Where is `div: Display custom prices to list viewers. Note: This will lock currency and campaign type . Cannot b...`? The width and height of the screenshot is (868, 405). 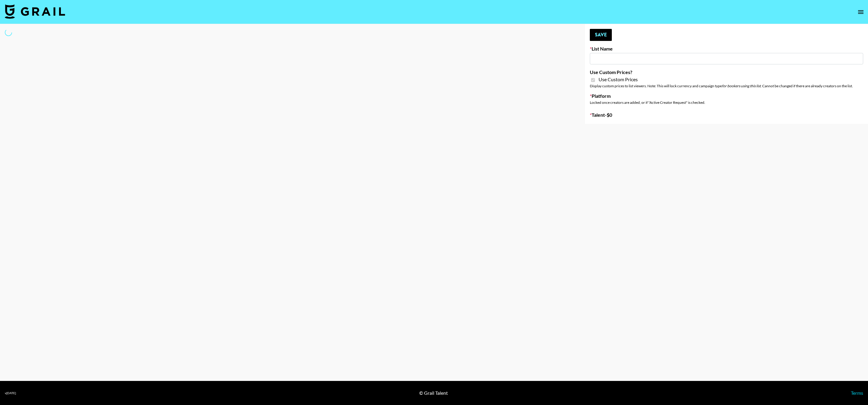 div: Display custom prices to list viewers. Note: This will lock currency and campaign type . Cannot b... is located at coordinates (727, 86).